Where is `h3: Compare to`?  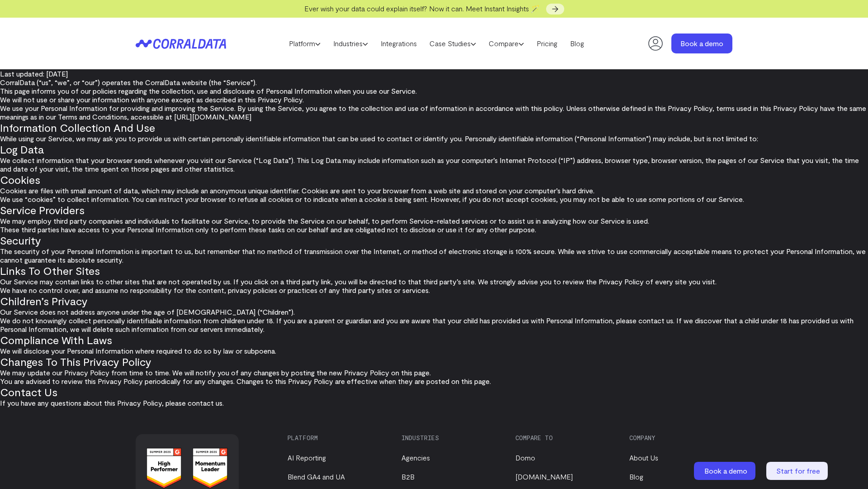
h3: Compare to is located at coordinates (565, 438).